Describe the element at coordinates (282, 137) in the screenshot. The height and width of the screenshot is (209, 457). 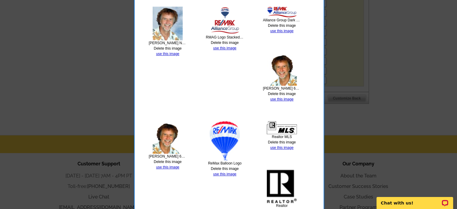
I see `div: Realtor MLS` at that location.